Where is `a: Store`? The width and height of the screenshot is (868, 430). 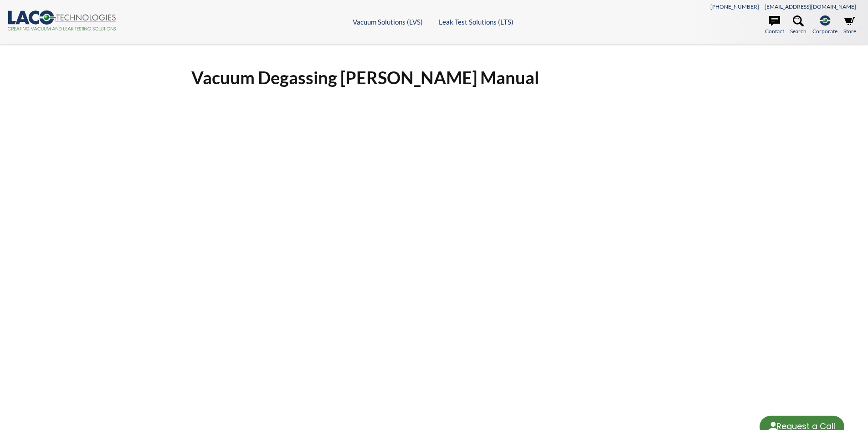 a: Store is located at coordinates (850, 25).